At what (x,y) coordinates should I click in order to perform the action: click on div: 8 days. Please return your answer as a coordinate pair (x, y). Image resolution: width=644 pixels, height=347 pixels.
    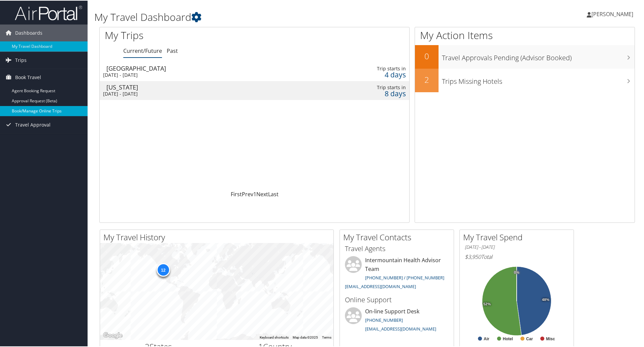
    Looking at the image, I should click on (371, 93).